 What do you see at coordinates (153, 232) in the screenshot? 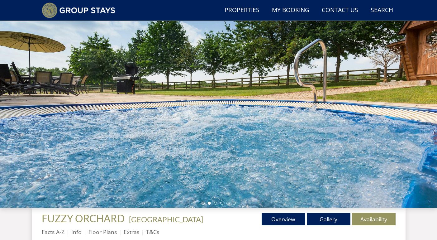
I see `a: T&Cs` at bounding box center [153, 232].